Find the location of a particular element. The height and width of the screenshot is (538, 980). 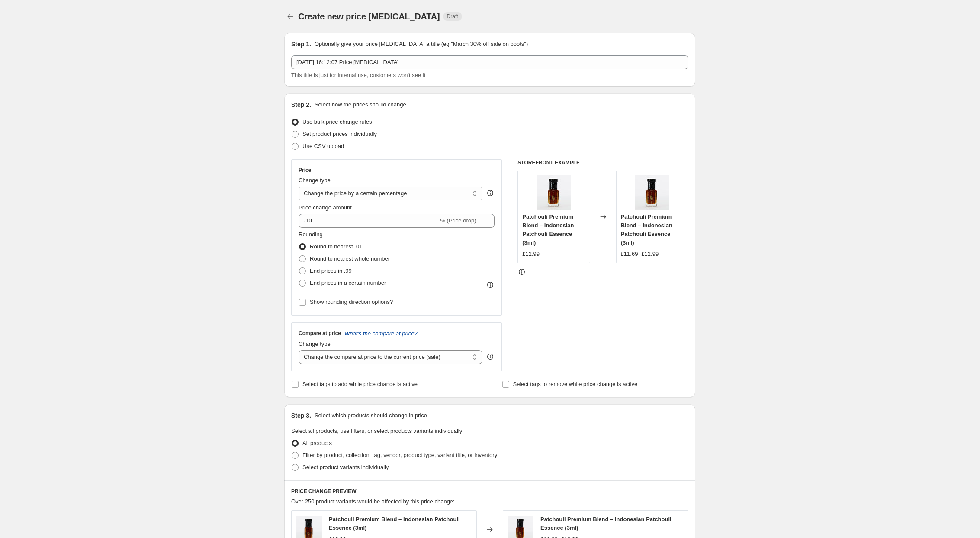

span: This title is just for internal use, customers won't see it is located at coordinates (358, 75).